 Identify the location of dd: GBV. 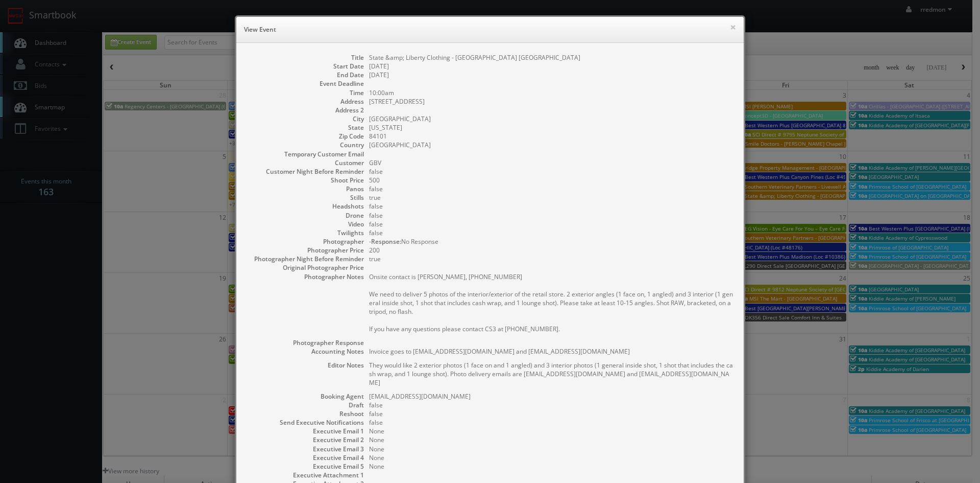
(551, 163).